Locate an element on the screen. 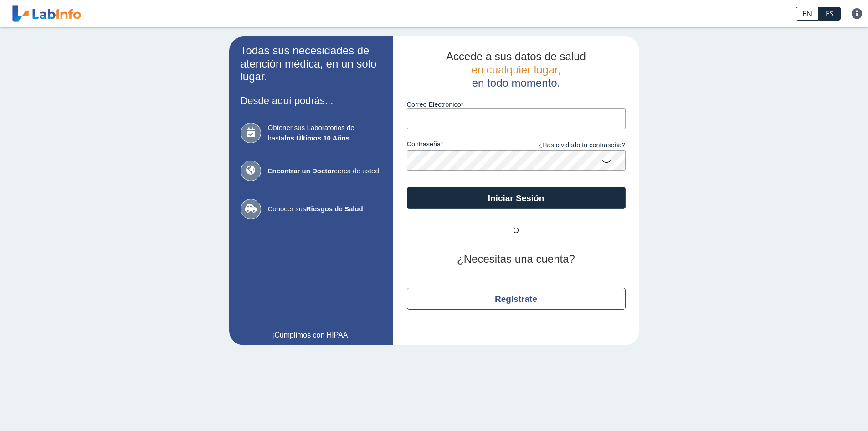 The height and width of the screenshot is (431, 868). b: Riesgos de Salud is located at coordinates (335, 208).